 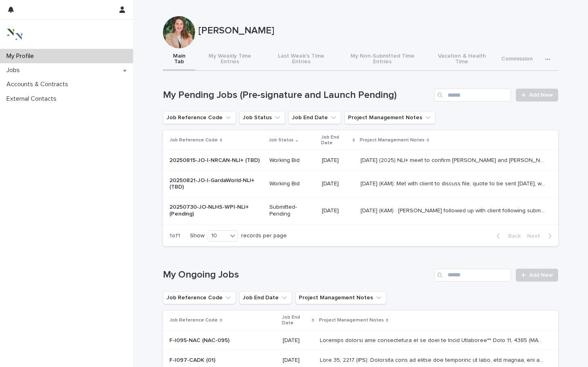 What do you see at coordinates (517, 59) in the screenshot?
I see `button: Commission` at bounding box center [517, 59].